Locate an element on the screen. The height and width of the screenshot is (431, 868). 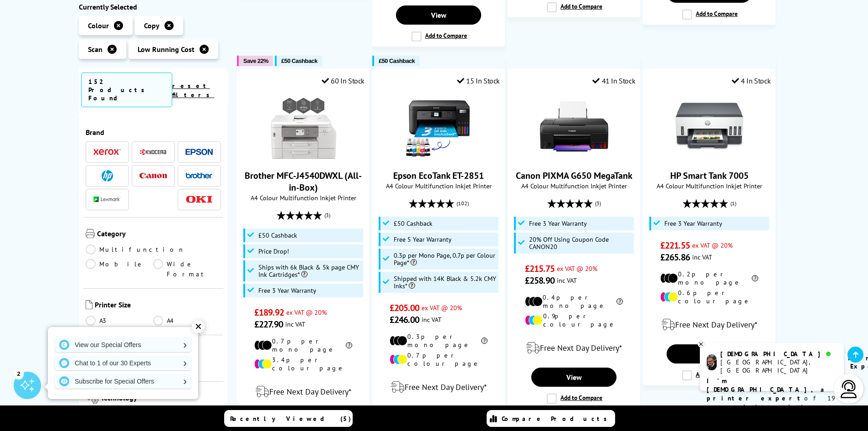
a: Kyocera is located at coordinates (153, 152).